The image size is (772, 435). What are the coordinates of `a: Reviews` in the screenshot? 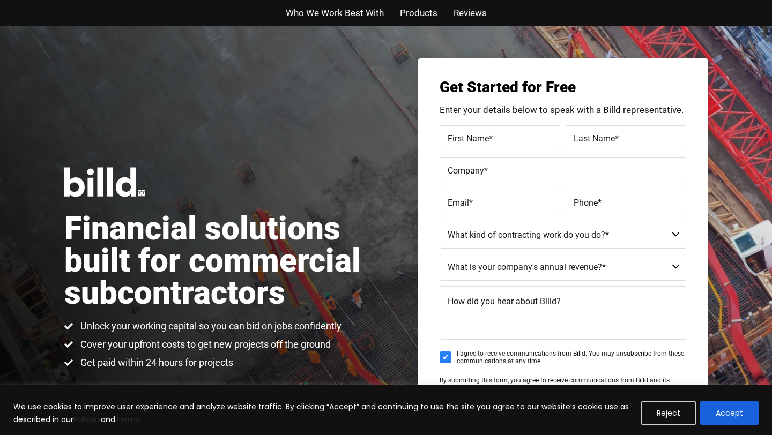 It's located at (470, 13).